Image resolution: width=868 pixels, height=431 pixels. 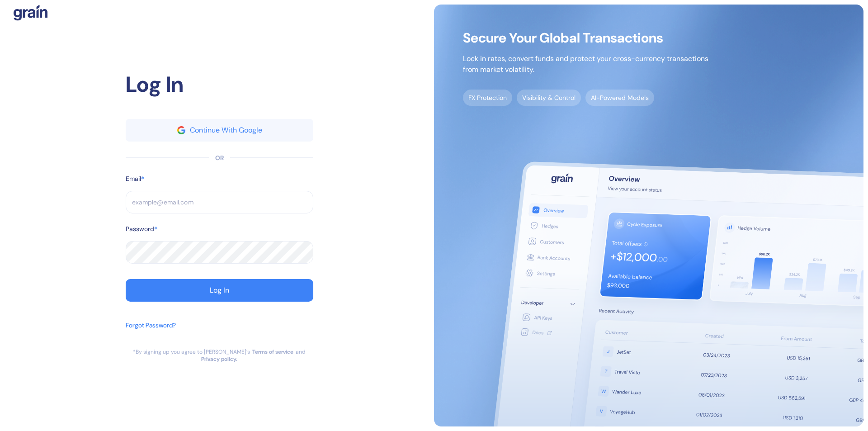 What do you see at coordinates (219, 359) in the screenshot?
I see `a: Privacy policy.` at bounding box center [219, 359].